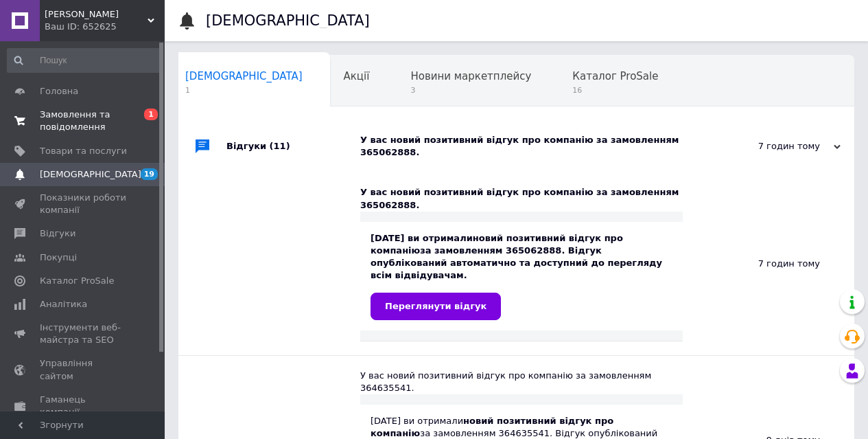  I want to click on span: Акції, so click(357, 76).